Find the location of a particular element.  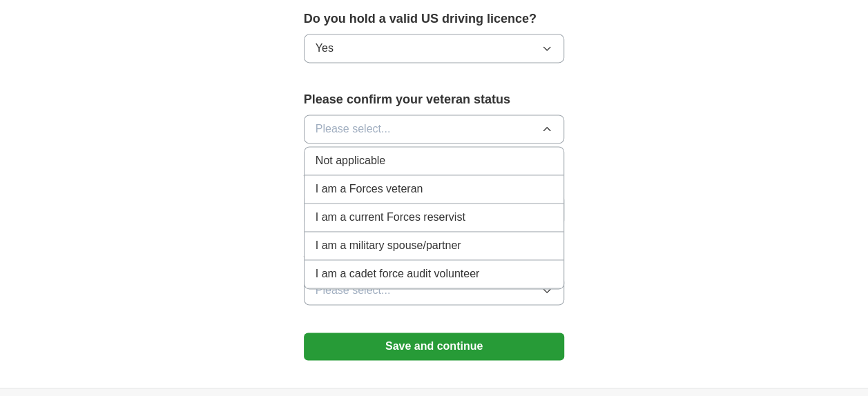

label: Do you hold a valid US driving licence? is located at coordinates (434, 19).